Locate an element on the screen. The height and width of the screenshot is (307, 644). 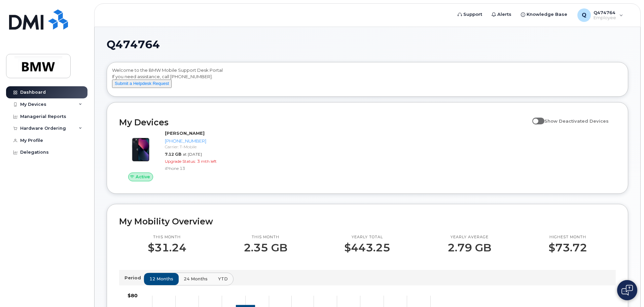
div: iPhone 13 is located at coordinates (200, 168).